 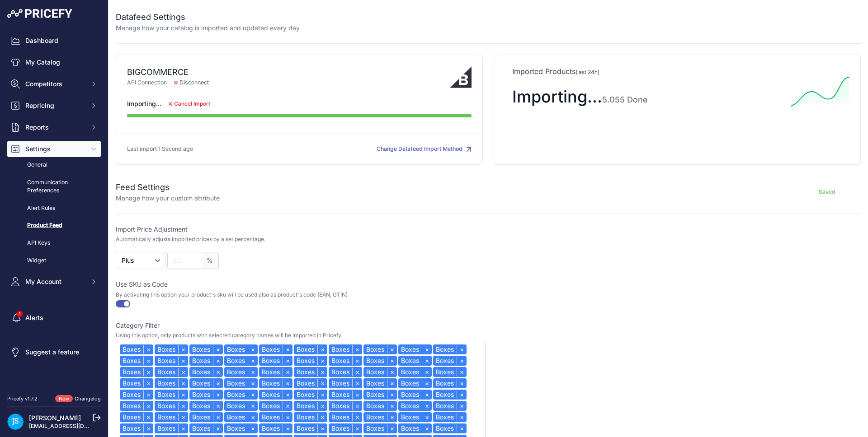 I want to click on span: (last 24h), so click(x=587, y=72).